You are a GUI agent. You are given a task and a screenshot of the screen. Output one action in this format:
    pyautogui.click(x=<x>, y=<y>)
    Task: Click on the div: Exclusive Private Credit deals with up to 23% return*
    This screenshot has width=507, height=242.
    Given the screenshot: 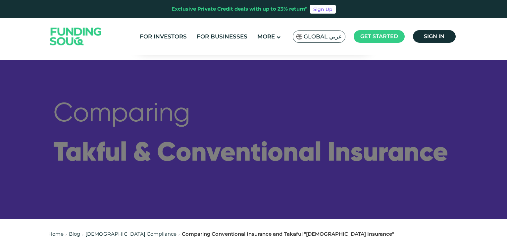 What is the action you would take?
    pyautogui.click(x=240, y=9)
    